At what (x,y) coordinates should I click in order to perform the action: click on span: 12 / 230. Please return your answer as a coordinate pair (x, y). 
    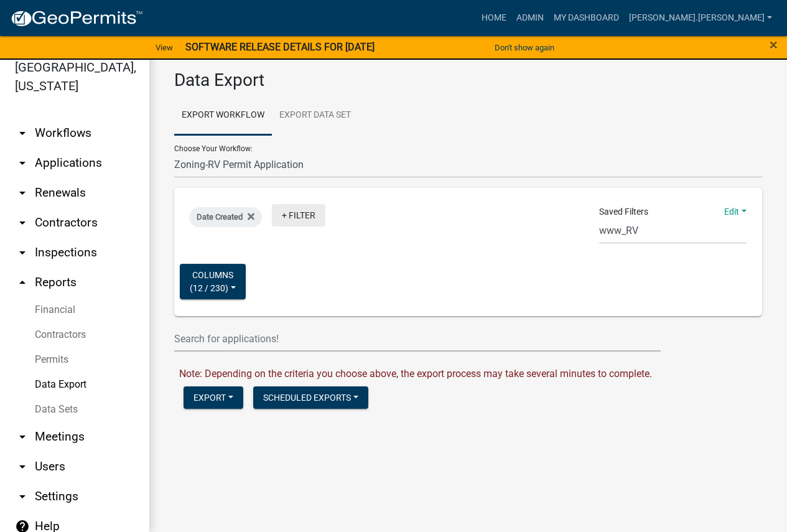
    Looking at the image, I should click on (209, 287).